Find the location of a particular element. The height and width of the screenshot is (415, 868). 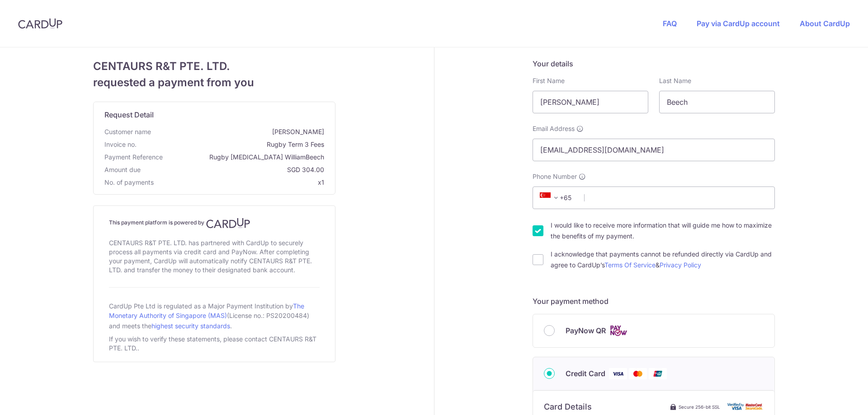

span: No. of payments is located at coordinates (129, 183).